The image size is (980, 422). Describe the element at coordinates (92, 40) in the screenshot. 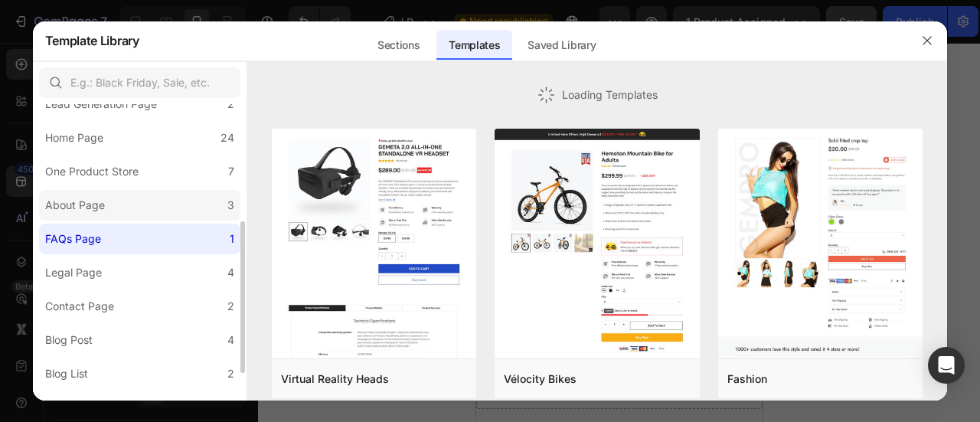

I see `h2: Template Library` at that location.